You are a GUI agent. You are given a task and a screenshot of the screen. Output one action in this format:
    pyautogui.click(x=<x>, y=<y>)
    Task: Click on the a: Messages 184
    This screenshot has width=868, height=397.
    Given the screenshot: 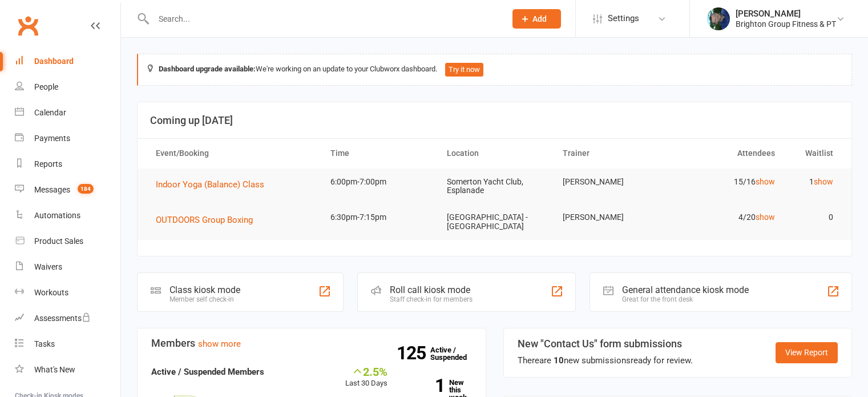 What is the action you would take?
    pyautogui.click(x=68, y=190)
    